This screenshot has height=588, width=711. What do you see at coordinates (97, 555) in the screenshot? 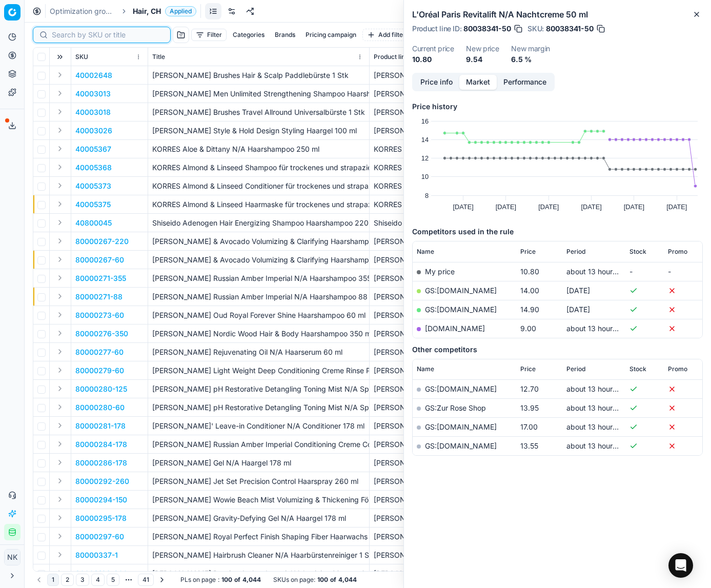
I see `button: 80000337-1` at bounding box center [97, 555].